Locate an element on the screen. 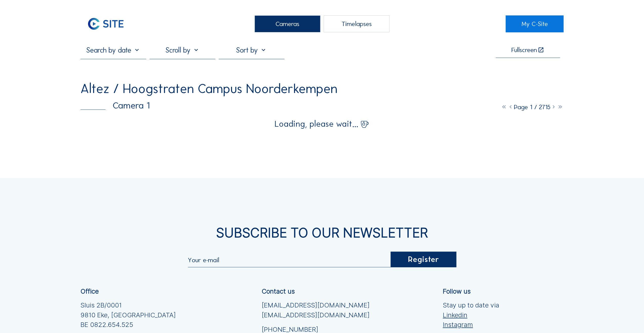 The width and height of the screenshot is (644, 333). div: Fullscreen is located at coordinates (524, 50).